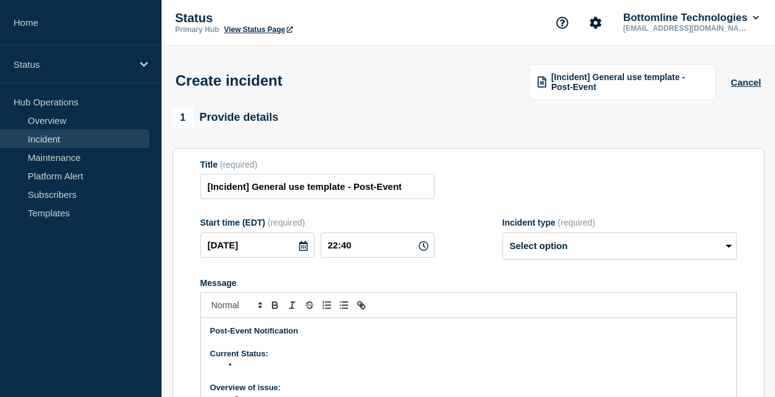 The width and height of the screenshot is (775, 397). I want to click on span: 1, so click(183, 118).